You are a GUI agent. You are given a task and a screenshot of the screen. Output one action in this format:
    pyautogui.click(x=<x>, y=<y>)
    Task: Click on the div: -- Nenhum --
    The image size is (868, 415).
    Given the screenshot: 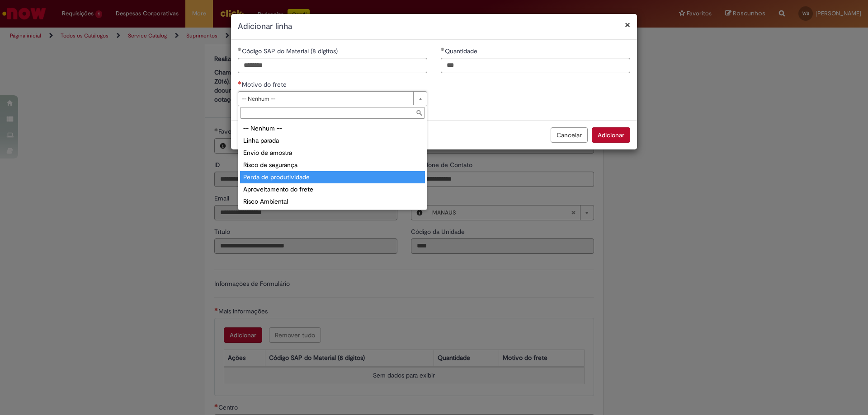 What is the action you would take?
    pyautogui.click(x=332, y=128)
    